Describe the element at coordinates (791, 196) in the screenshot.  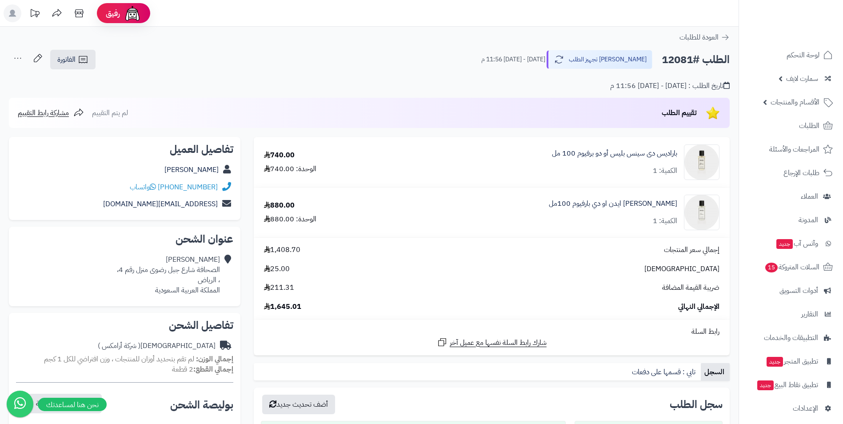
I see `a: العملاء` at that location.